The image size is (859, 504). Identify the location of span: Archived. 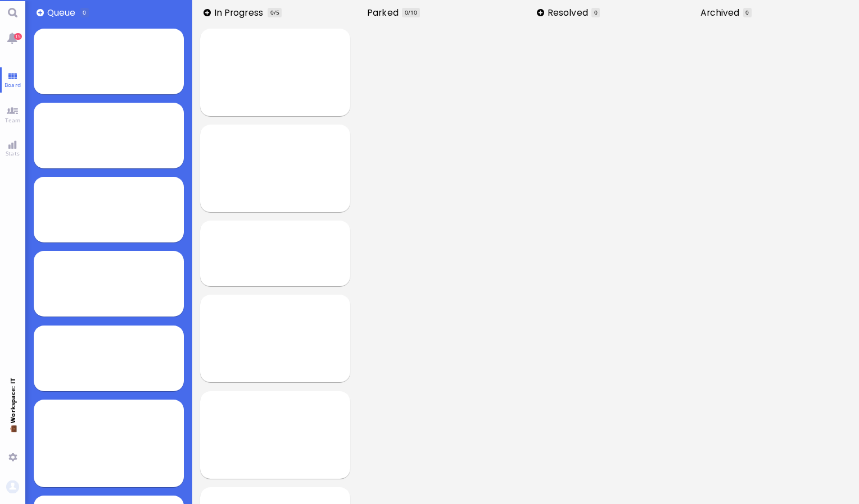
(721, 12).